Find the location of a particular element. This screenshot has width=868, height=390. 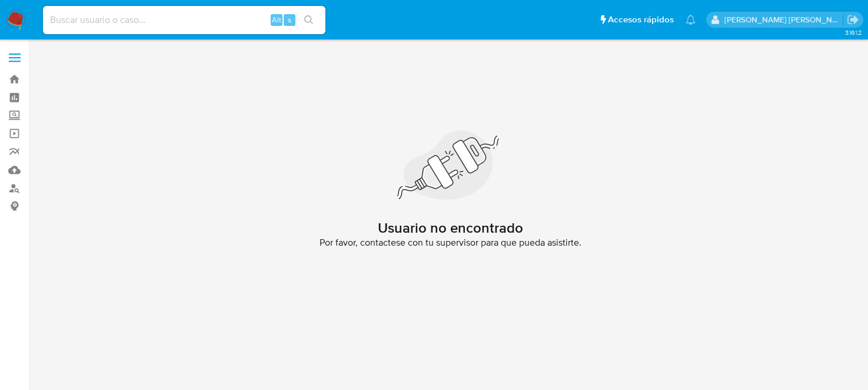

span: Accesos rápidos is located at coordinates (641, 20).